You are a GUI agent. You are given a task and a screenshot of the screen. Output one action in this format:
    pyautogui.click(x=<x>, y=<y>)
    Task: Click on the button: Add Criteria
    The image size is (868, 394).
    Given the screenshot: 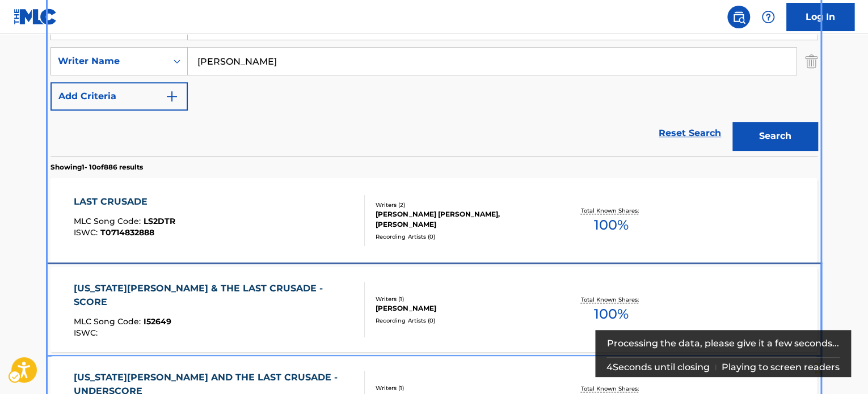 What is the action you would take?
    pyautogui.click(x=119, y=96)
    